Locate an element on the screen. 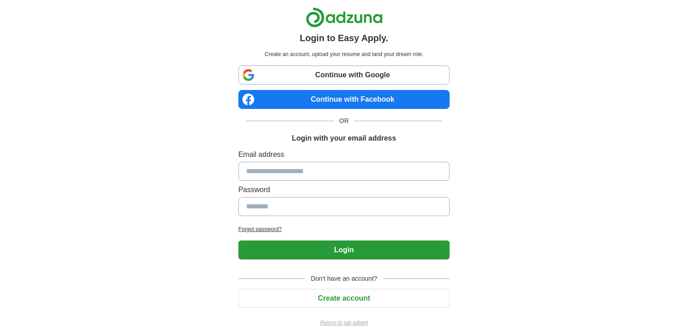  span: Don't have an account? is located at coordinates (344, 279).